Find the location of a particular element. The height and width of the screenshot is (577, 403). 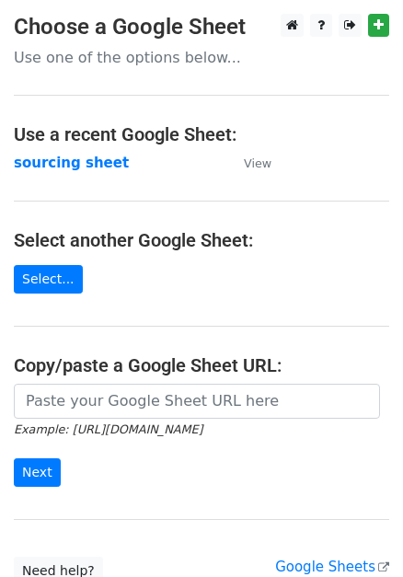

small: View is located at coordinates (258, 163).